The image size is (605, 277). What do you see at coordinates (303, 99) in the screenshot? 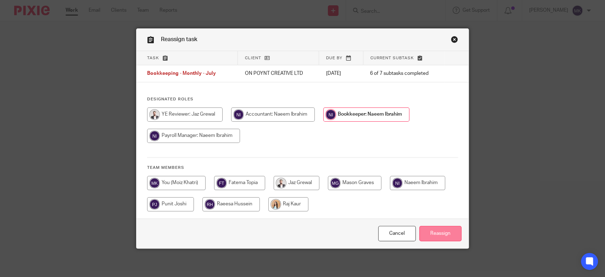
I see `h4: Designated Roles` at bounding box center [303, 99].